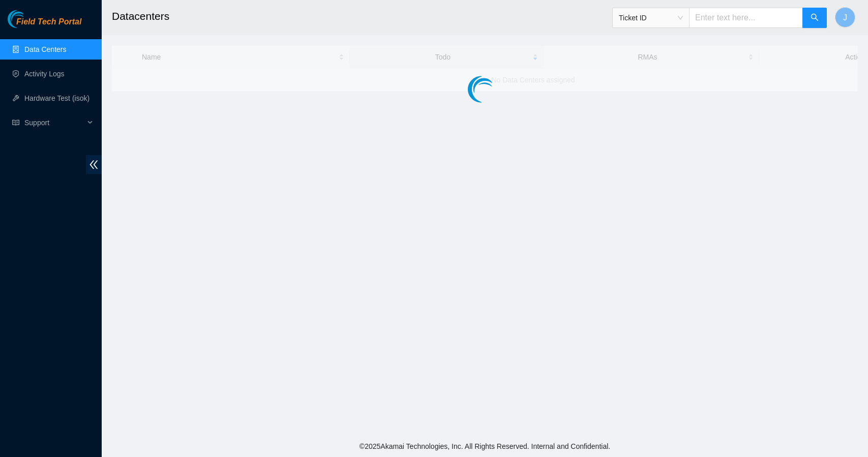 The image size is (868, 457). I want to click on span: Support, so click(55, 122).